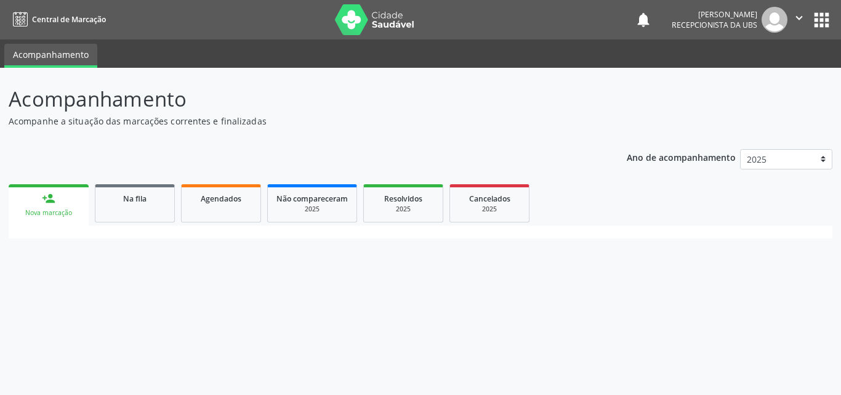 This screenshot has height=395, width=841. I want to click on span: Não compareceram, so click(312, 198).